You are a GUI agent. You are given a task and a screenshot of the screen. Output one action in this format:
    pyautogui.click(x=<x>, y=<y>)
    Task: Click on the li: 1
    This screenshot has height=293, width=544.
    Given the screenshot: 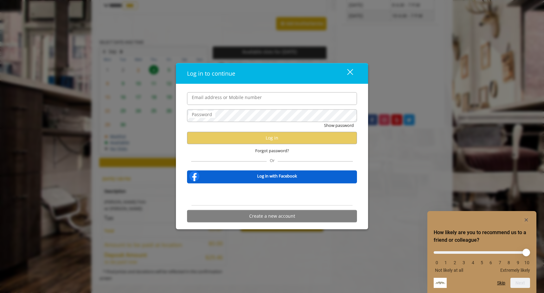 What is the action you would take?
    pyautogui.click(x=446, y=263)
    